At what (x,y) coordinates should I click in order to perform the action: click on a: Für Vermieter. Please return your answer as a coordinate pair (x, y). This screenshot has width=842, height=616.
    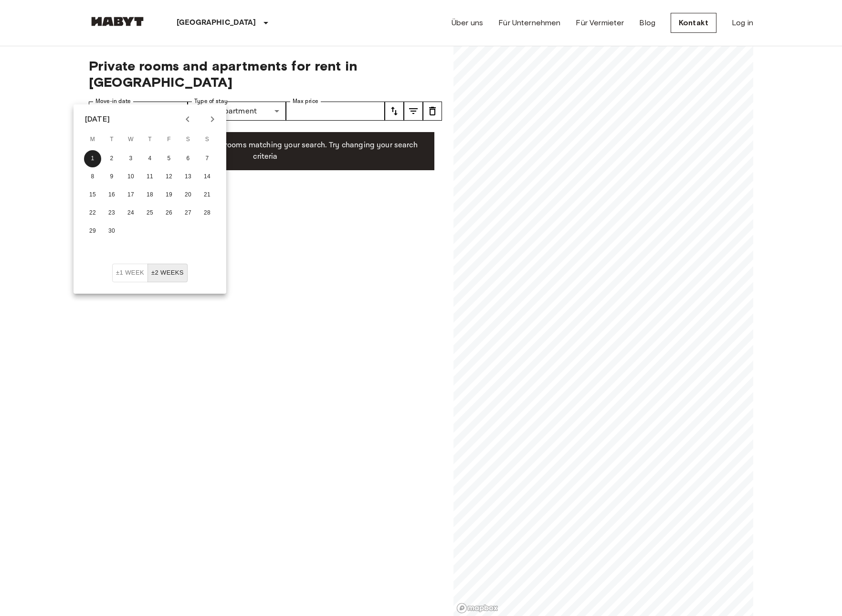
    Looking at the image, I should click on (600, 23).